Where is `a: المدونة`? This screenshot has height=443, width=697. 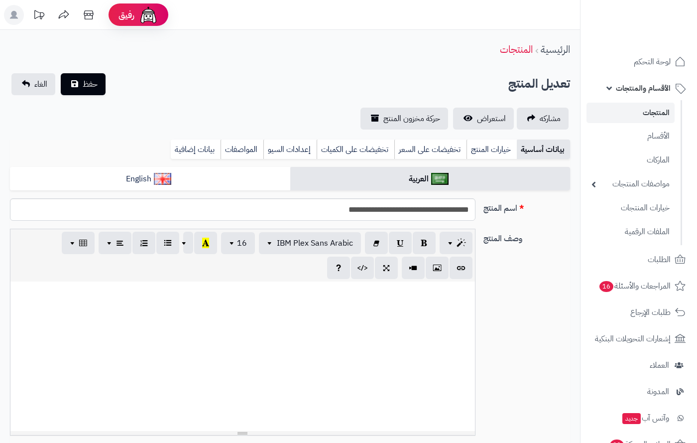 a: المدونة is located at coordinates (639, 392).